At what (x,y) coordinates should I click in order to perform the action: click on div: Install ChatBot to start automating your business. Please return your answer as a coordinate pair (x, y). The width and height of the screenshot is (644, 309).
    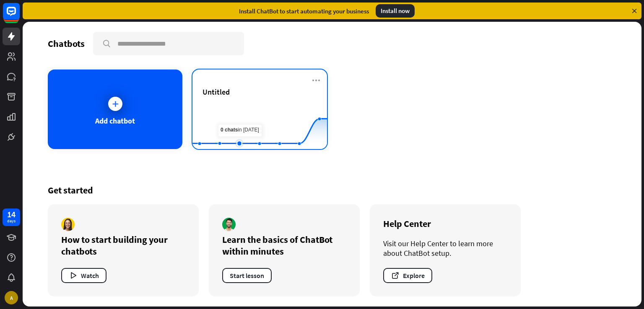
    Looking at the image, I should click on (304, 11).